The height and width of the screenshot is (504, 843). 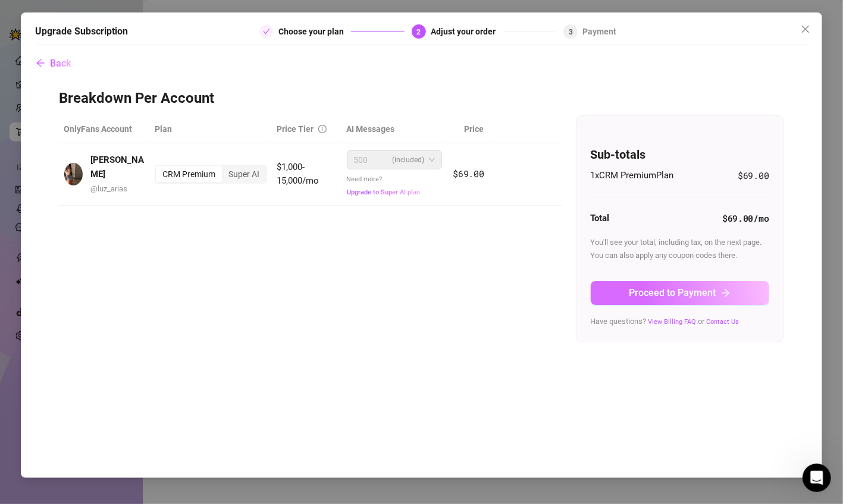 I want to click on span: Upgrade to Super AI plan, so click(x=384, y=192).